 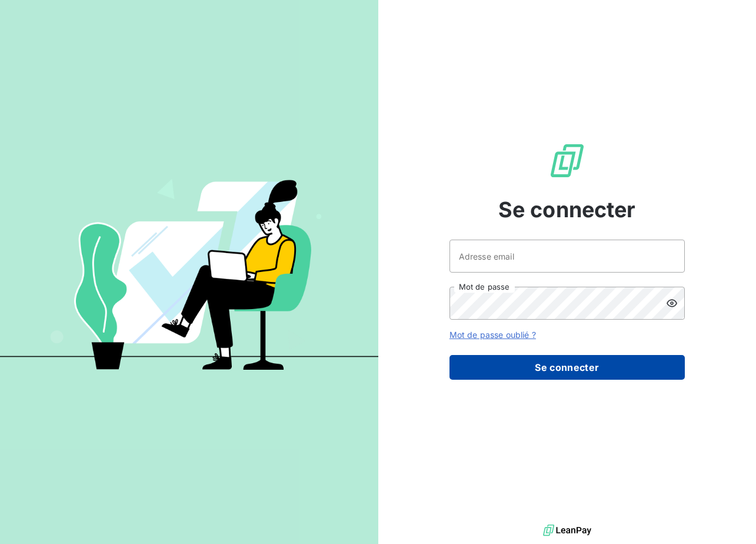 I want to click on img: Logo LeanPay, so click(x=567, y=161).